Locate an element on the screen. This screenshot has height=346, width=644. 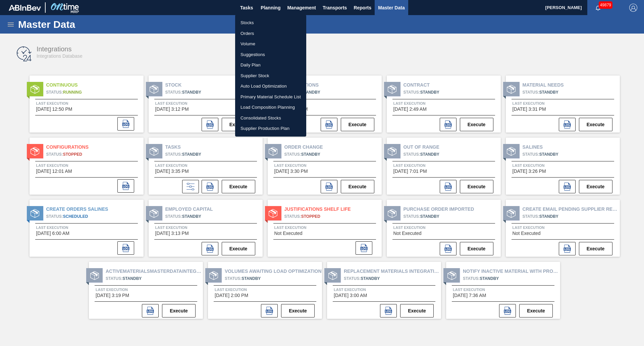
a: Supplier Production Plan is located at coordinates (270, 129).